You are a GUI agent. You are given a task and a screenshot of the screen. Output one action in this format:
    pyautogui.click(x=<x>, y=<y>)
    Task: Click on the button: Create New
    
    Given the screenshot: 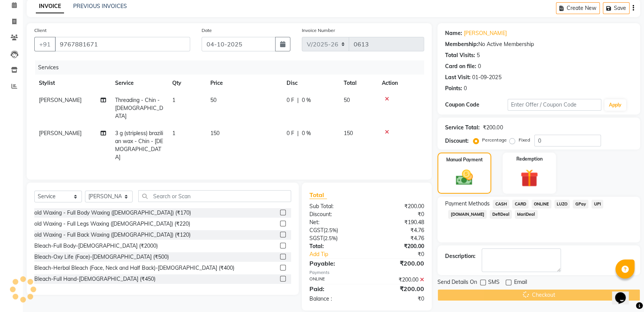 What is the action you would take?
    pyautogui.click(x=578, y=8)
    